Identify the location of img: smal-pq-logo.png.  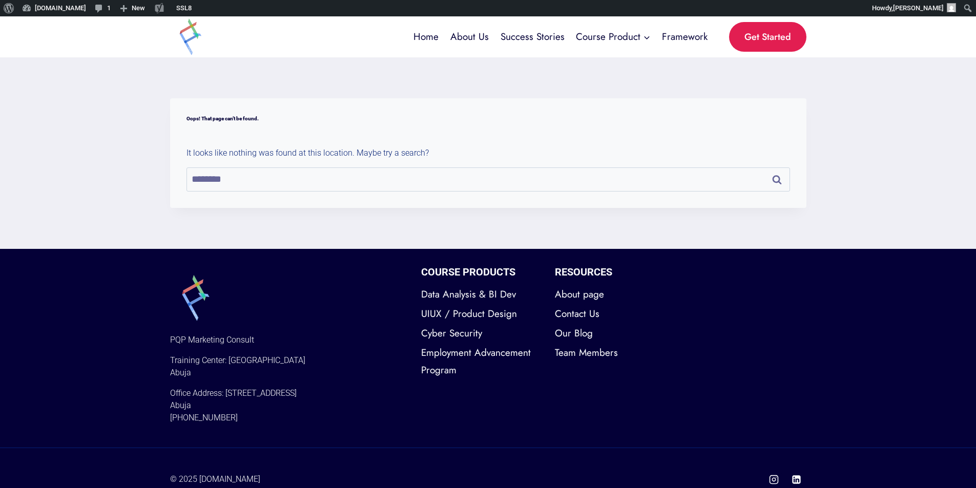
(196, 298).